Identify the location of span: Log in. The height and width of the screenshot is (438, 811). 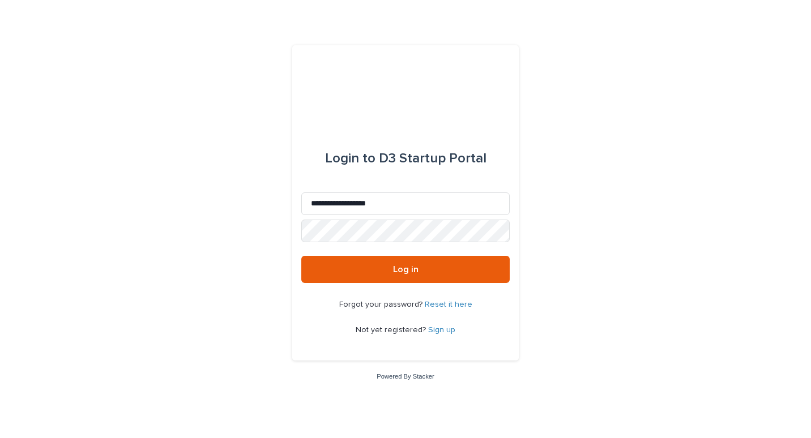
(405, 270).